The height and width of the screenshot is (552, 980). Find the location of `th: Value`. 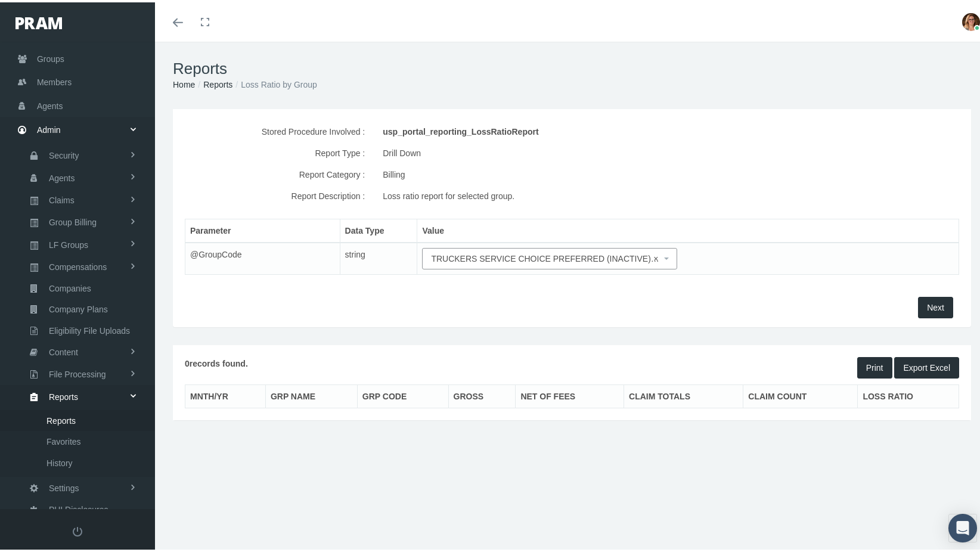

th: Value is located at coordinates (688, 229).